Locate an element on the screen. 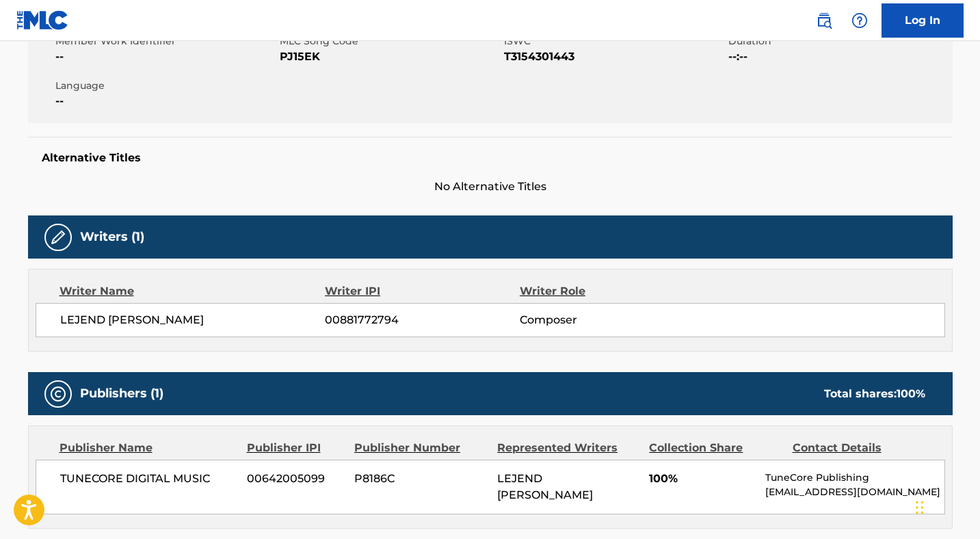 The image size is (980, 539). img: search is located at coordinates (824, 21).